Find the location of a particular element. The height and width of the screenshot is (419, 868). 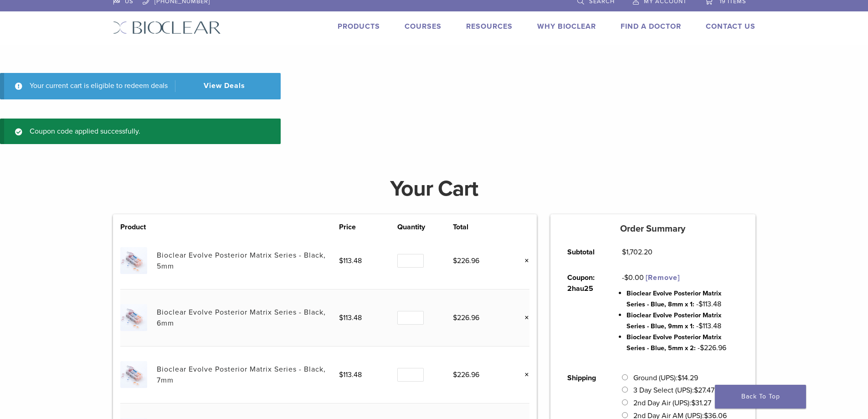

span: Bioclear Evolve Posterior Matrix Series - Blue, 5mm x 2: is located at coordinates (674, 342).